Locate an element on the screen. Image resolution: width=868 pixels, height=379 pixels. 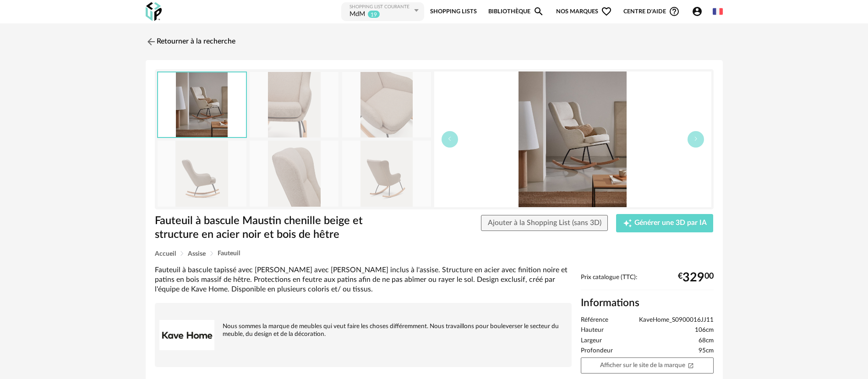
span: Générer une 3D par IA is located at coordinates (671, 223).